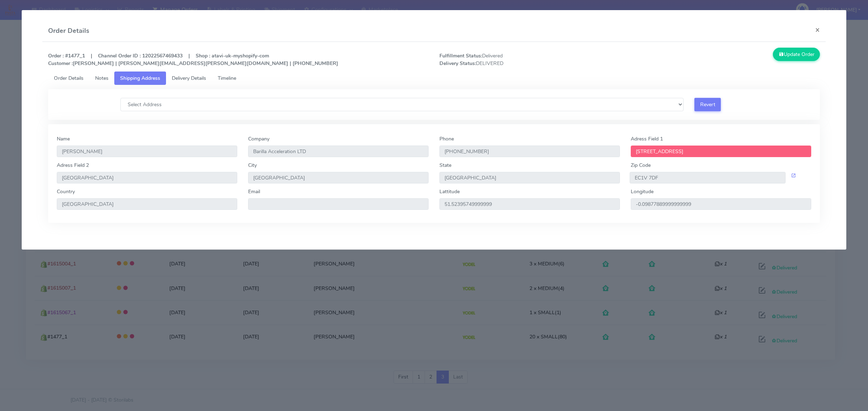 This screenshot has height=411, width=868. Describe the element at coordinates (61, 63) in the screenshot. I see `strong: Customer :` at that location.